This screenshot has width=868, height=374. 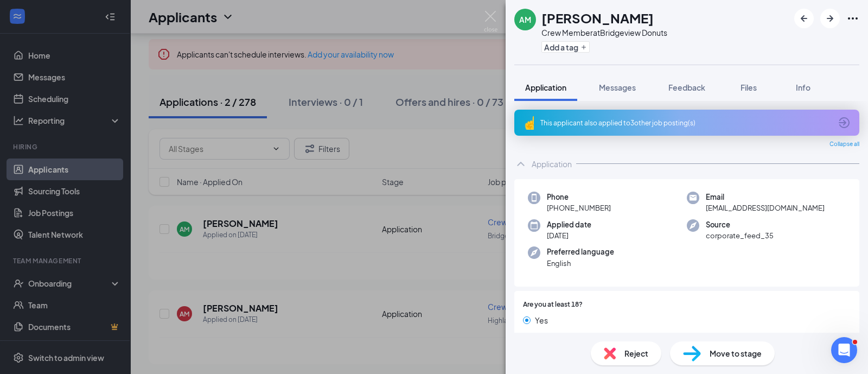 What do you see at coordinates (804, 19) in the screenshot?
I see `svg: ArrowLeftNew` at bounding box center [804, 19].